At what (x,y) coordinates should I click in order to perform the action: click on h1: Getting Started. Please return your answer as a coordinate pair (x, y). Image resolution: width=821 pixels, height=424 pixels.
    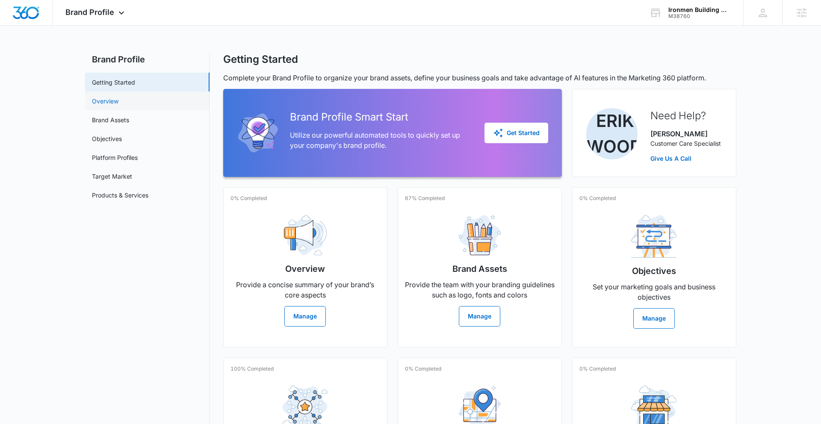
    Looking at the image, I should click on (260, 59).